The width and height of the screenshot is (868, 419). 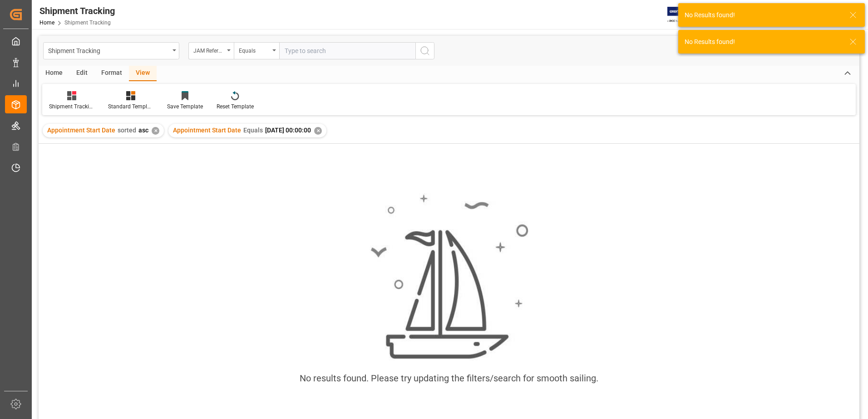 What do you see at coordinates (184, 106) in the screenshot?
I see `div: Save Template` at bounding box center [184, 106].